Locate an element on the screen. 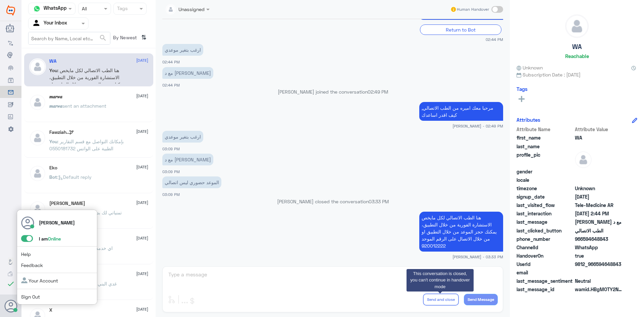 The height and width of the screenshot is (317, 644). span: last_message_id is located at coordinates (545, 289).